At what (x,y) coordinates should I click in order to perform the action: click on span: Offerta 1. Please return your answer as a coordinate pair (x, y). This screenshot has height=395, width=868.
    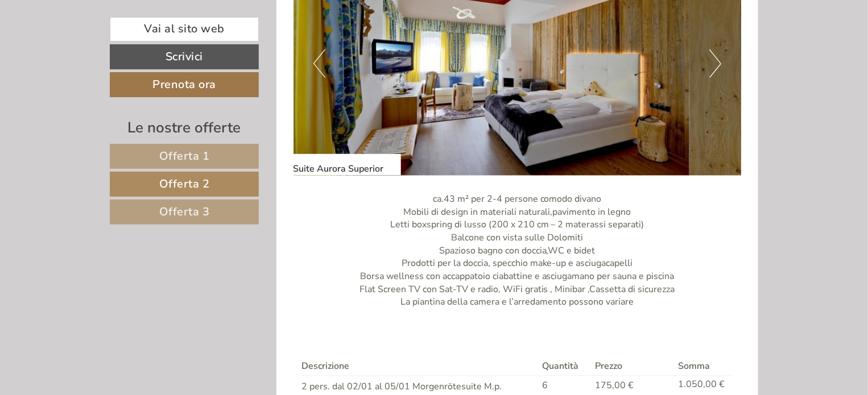
    Looking at the image, I should click on (184, 155).